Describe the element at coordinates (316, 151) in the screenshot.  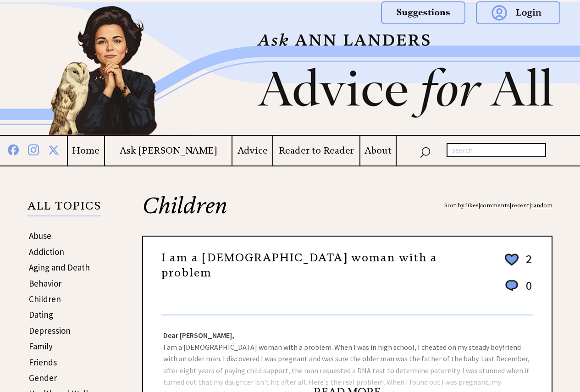
I see `h4: Reader to Reader` at that location.